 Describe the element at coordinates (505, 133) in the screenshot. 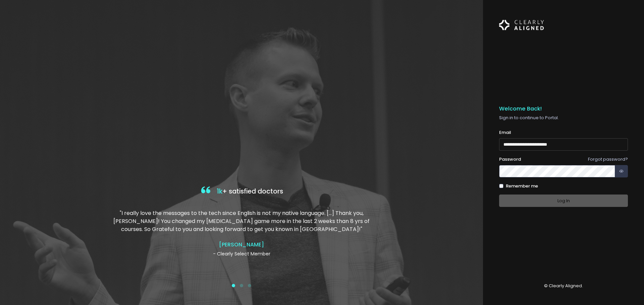

I see `label: Email` at that location.